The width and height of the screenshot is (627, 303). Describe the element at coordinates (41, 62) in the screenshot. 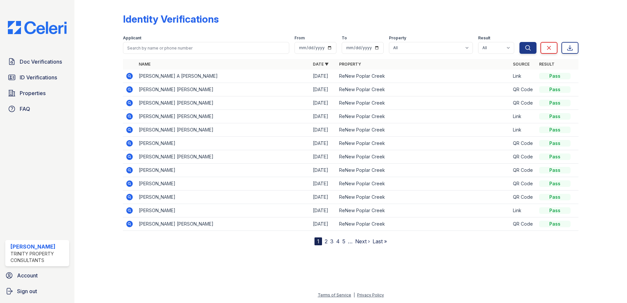

I see `span: Doc Verifications` at that location.